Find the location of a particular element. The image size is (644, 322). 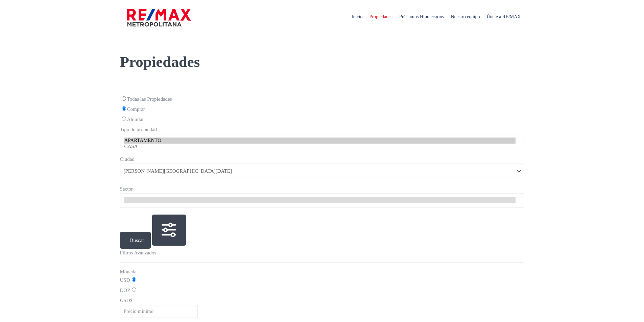

span: Préstamos Hipotecarios is located at coordinates (422, 17).